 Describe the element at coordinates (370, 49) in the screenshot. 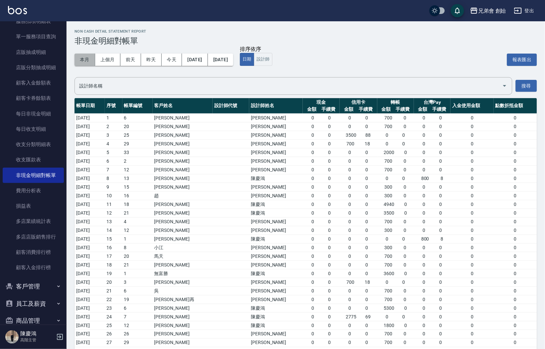

I see `div: 排序依序` at that location.